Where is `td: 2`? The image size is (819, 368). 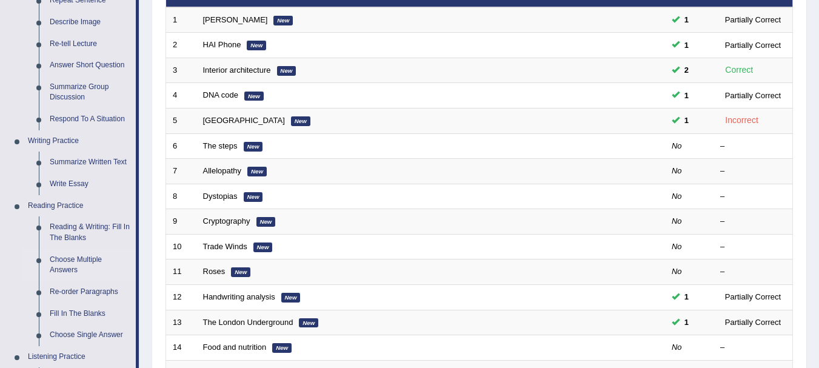 td: 2 is located at coordinates (181, 45).